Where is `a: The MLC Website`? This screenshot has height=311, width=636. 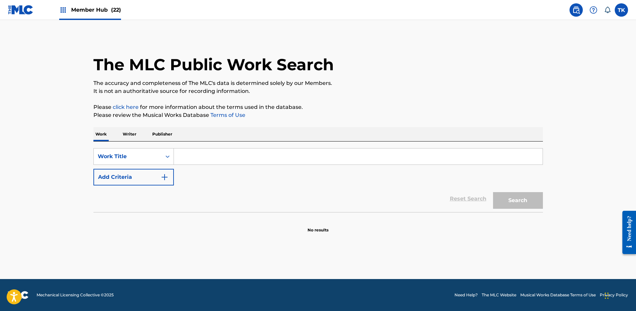
a: The MLC Website is located at coordinates (499, 295).